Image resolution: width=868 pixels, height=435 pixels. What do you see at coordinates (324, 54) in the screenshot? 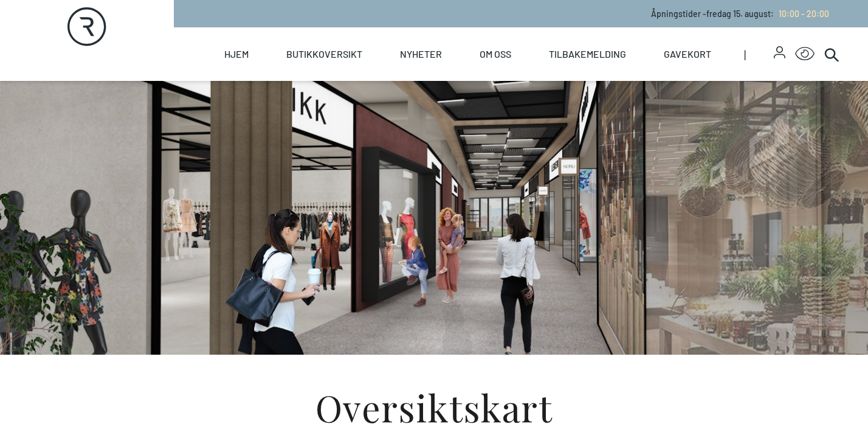
I see `a: Butikkoversikt` at bounding box center [324, 54].